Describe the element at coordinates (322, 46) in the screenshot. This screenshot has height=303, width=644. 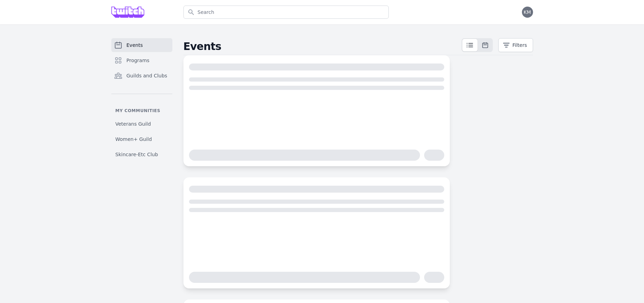
I see `h2: Events` at that location.